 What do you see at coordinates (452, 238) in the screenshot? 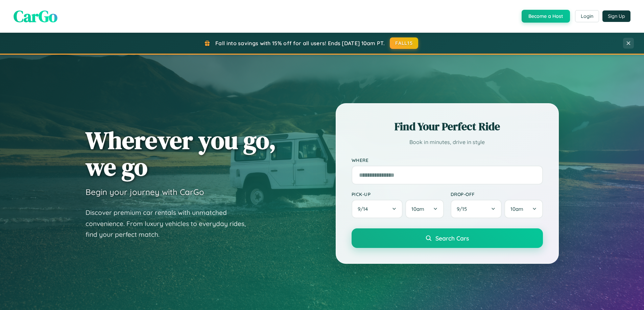
I see `span: Search Cars` at bounding box center [452, 238].